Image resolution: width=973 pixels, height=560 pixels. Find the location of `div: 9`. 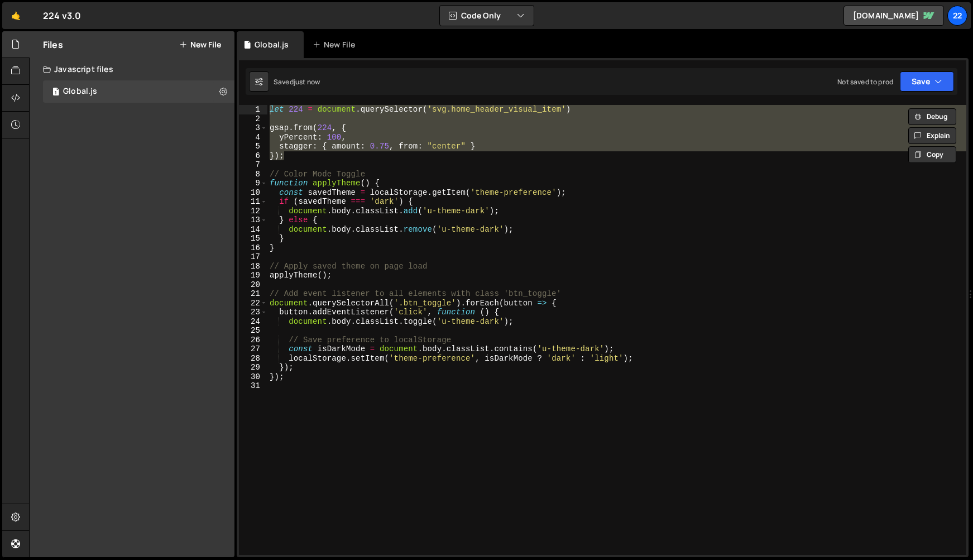

div: 9 is located at coordinates (253, 183).